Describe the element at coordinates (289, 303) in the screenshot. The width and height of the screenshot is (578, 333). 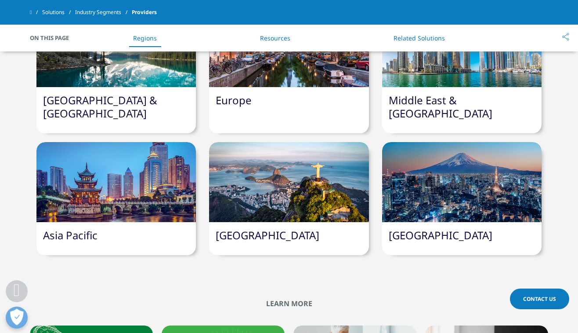
I see `h2: Learn More` at that location.